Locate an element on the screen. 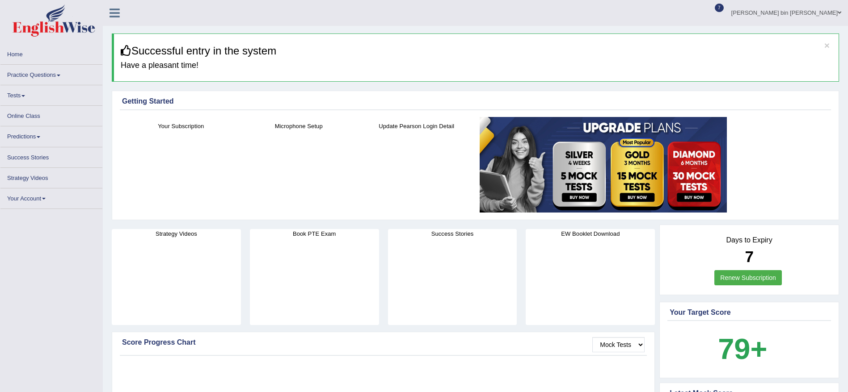 The width and height of the screenshot is (848, 392). h4: Microphone Setup is located at coordinates (298, 126).